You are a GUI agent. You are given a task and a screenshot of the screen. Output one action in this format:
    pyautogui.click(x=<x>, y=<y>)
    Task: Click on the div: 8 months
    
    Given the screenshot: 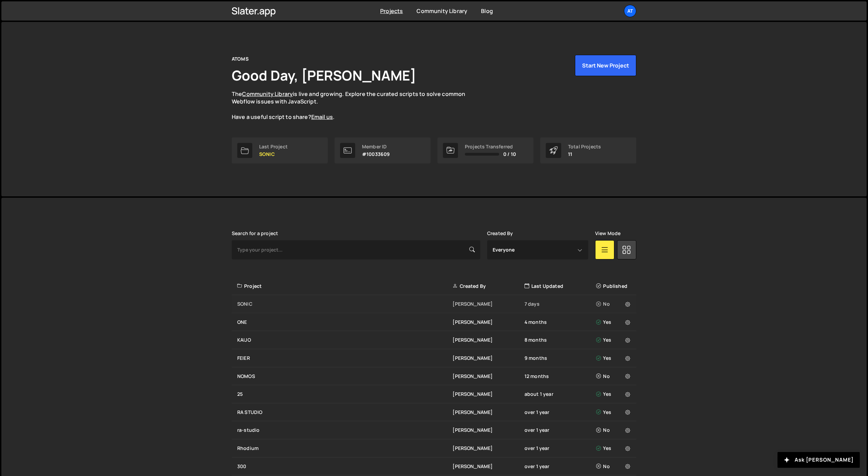 What is the action you would take?
    pyautogui.click(x=560, y=340)
    